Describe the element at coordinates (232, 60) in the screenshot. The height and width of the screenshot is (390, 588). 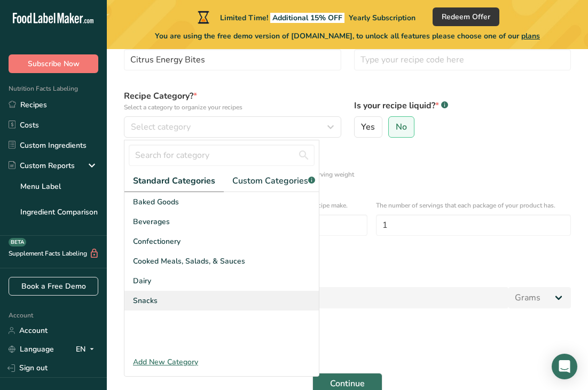
I see `input: Type your recipe name here` at that location.